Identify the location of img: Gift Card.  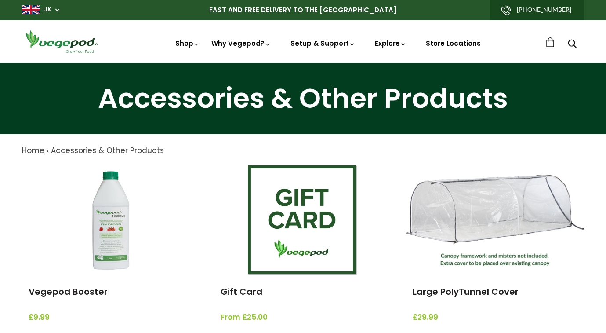
(303, 220).